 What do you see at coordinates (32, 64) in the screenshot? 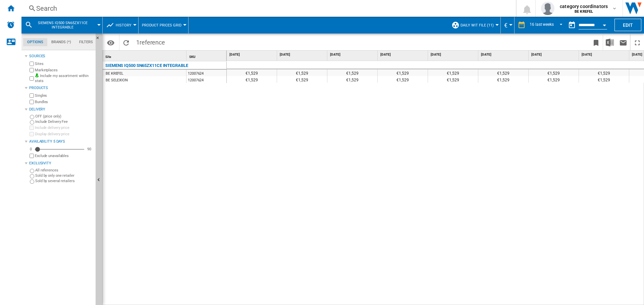
I see `input: Sites` at bounding box center [32, 64].